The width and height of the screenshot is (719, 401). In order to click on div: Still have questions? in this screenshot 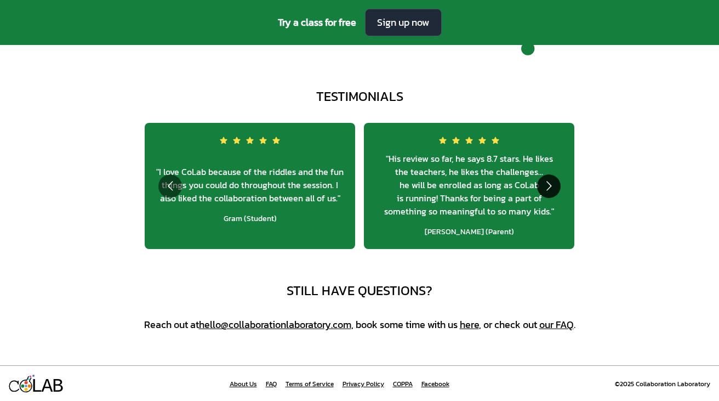, I will do `click(360, 291)`.